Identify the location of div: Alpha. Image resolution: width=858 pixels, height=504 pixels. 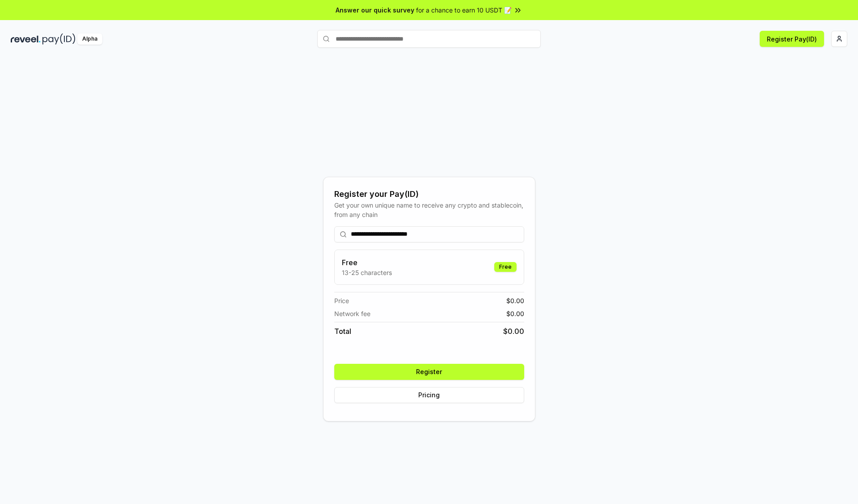
(89, 39).